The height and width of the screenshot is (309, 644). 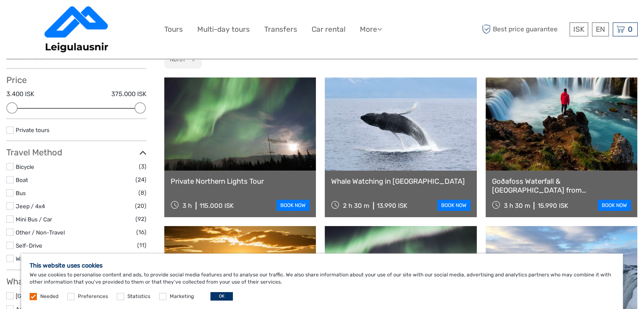 I want to click on a: Car rental, so click(x=328, y=29).